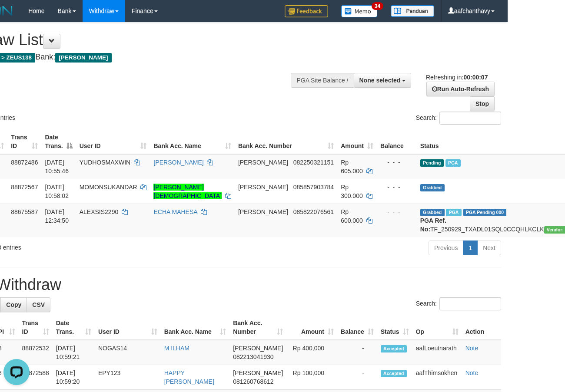 The image size is (565, 392). Describe the element at coordinates (457, 77) in the screenshot. I see `span: Refreshing in:` at that location.